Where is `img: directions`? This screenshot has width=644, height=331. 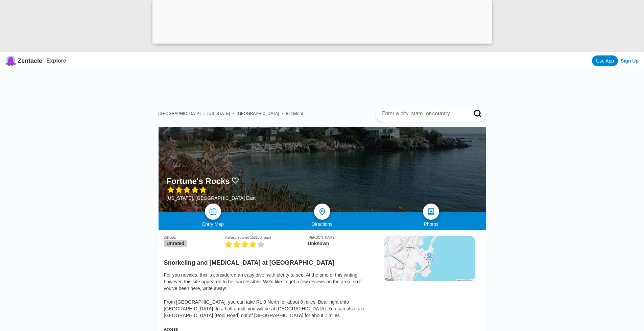
img: directions is located at coordinates (322, 212).